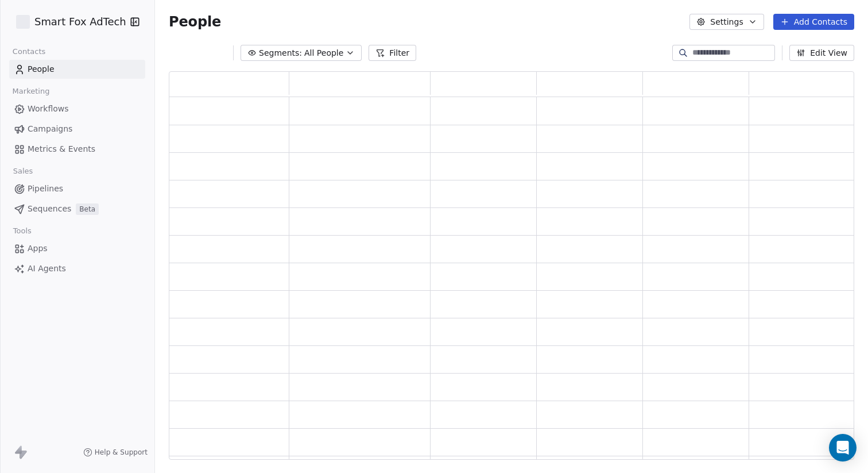 The height and width of the screenshot is (473, 868). What do you see at coordinates (48, 109) in the screenshot?
I see `span: Workflows` at bounding box center [48, 109].